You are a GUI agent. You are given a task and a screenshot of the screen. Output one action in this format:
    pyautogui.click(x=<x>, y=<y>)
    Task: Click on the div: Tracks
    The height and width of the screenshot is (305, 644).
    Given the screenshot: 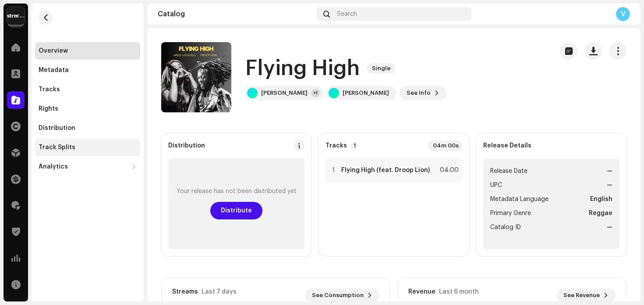 What is the action you would take?
    pyautogui.click(x=49, y=89)
    